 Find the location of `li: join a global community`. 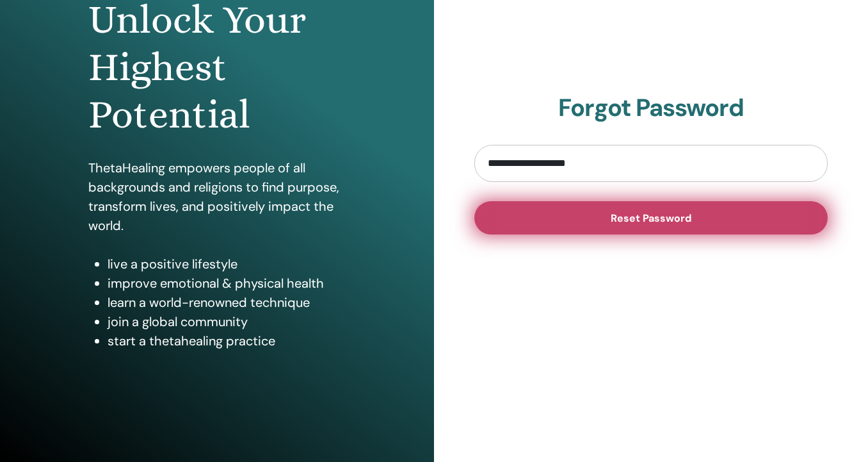

li: join a global community is located at coordinates (227, 321).